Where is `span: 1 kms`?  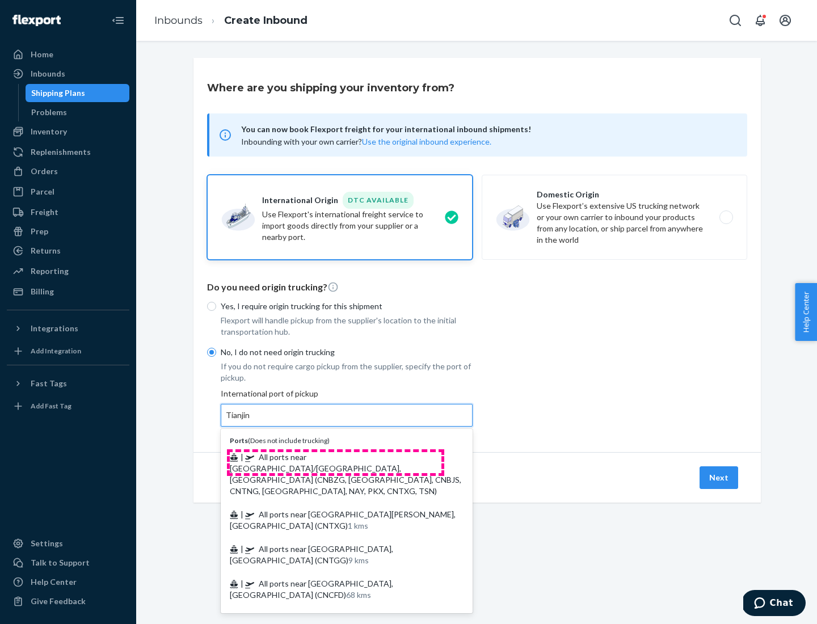
span: 1 kms is located at coordinates (358, 525).